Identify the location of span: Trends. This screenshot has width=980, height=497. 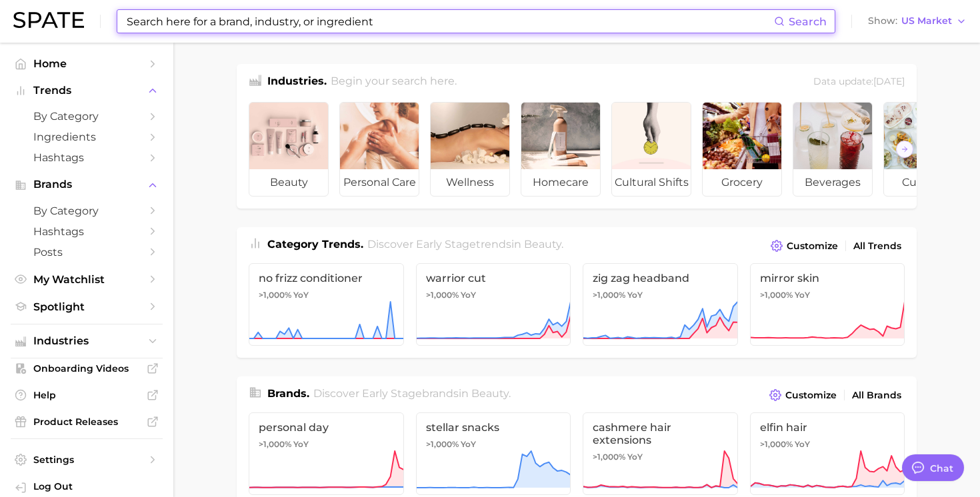
(86, 91).